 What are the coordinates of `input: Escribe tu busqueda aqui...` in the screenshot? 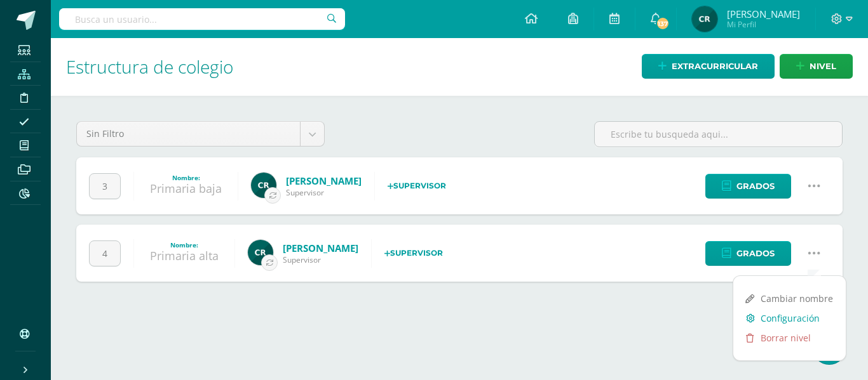 It's located at (718, 134).